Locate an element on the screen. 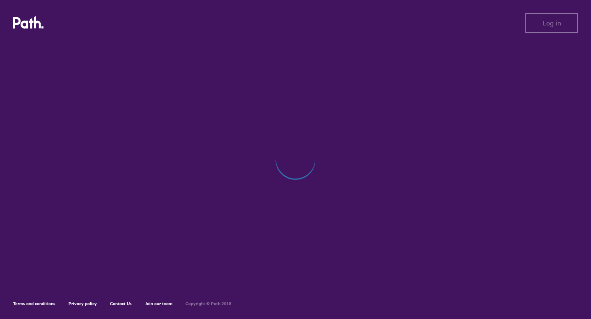 Image resolution: width=591 pixels, height=319 pixels. a: Privacy policy is located at coordinates (83, 304).